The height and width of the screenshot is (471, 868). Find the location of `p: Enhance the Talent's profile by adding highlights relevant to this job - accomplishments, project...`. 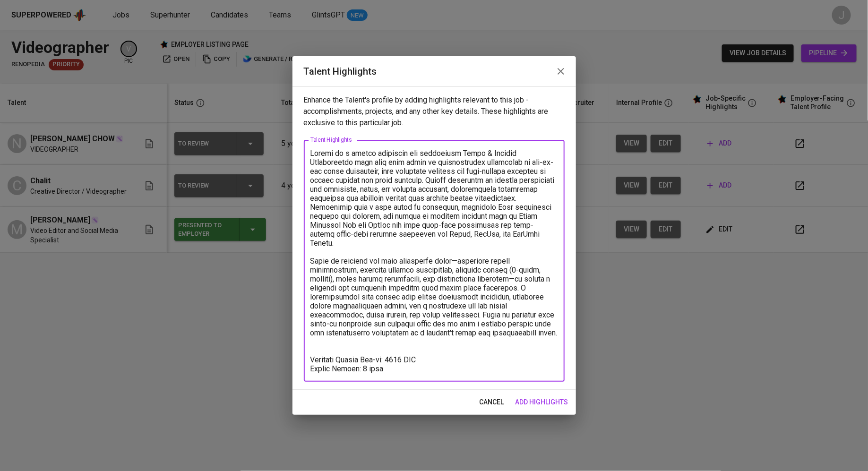

p: Enhance the Talent's profile by adding highlights relevant to this job - accomplishments, project... is located at coordinates (435, 111).